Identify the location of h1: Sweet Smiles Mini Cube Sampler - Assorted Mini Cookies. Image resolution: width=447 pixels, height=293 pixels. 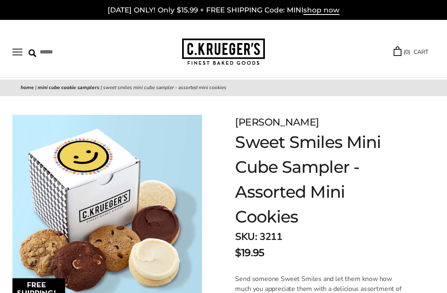
(320, 179).